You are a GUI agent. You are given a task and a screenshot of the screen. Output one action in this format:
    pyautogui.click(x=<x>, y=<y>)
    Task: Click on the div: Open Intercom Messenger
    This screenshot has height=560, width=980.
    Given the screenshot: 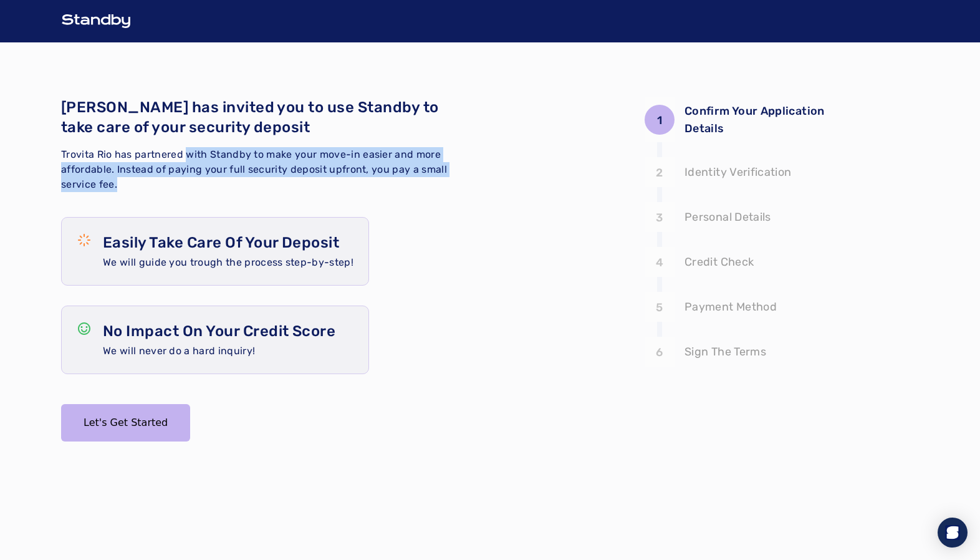 What is the action you would take?
    pyautogui.click(x=952, y=532)
    